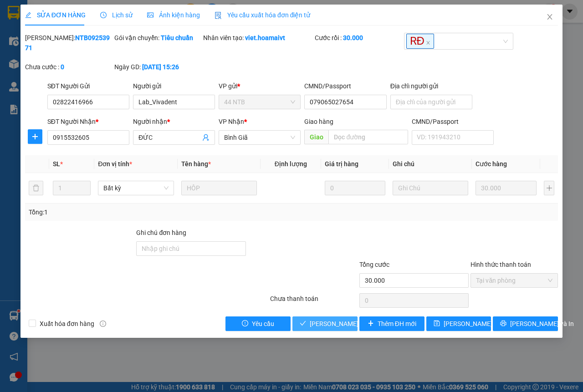 The image size is (583, 392). I want to click on span: Gửi:, so click(14, 14).